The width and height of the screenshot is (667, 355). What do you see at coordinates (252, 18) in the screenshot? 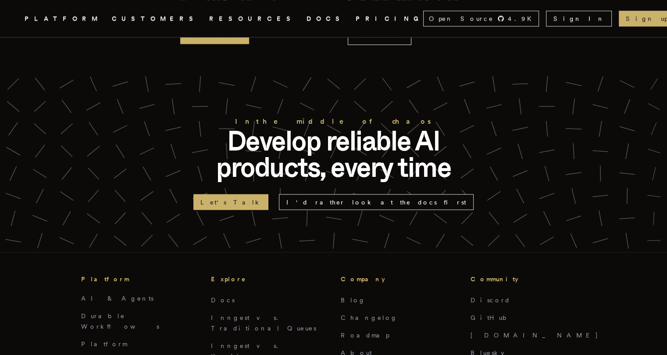
I see `span: RESOURCES` at bounding box center [252, 18].